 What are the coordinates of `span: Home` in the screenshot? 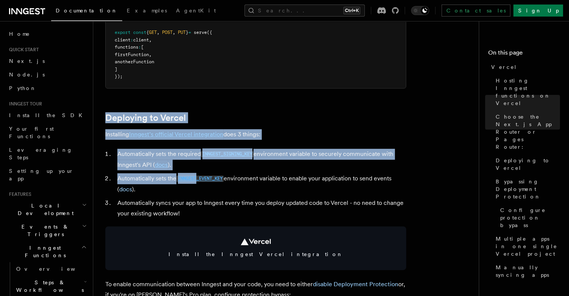 It's located at (20, 34).